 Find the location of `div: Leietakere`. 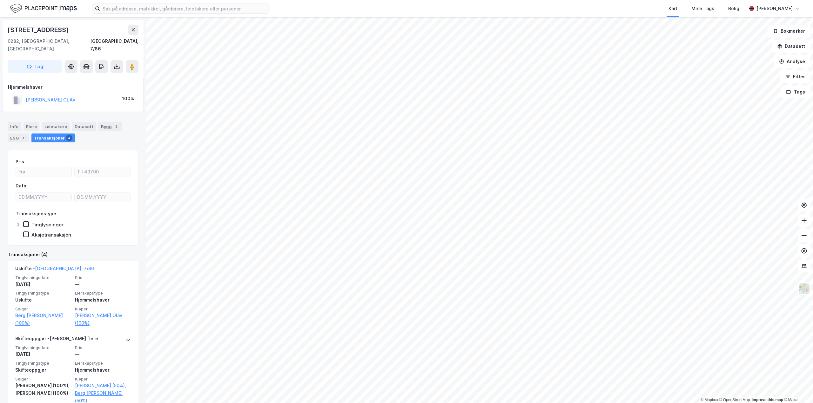

div: Leietakere is located at coordinates (56, 127).